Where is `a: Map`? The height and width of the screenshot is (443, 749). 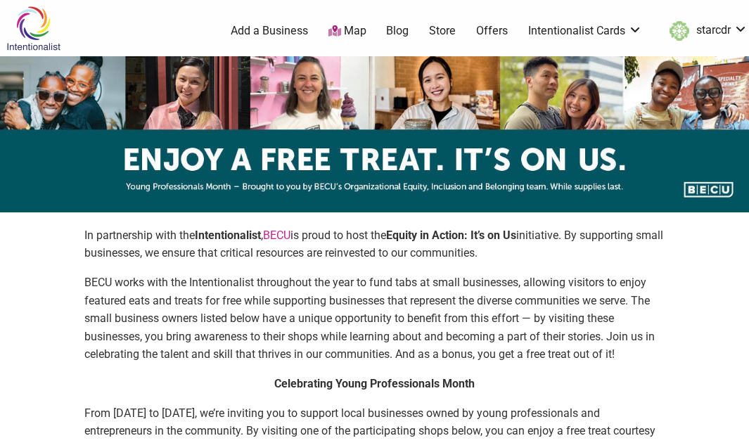
a: Map is located at coordinates (348, 31).